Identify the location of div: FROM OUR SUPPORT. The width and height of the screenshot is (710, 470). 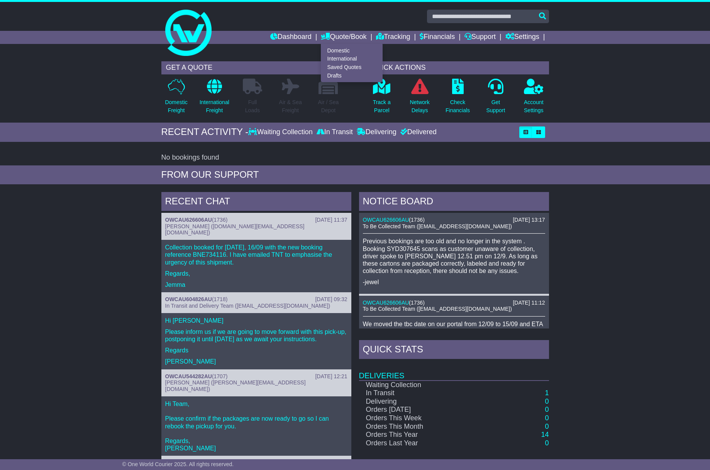
(355, 175).